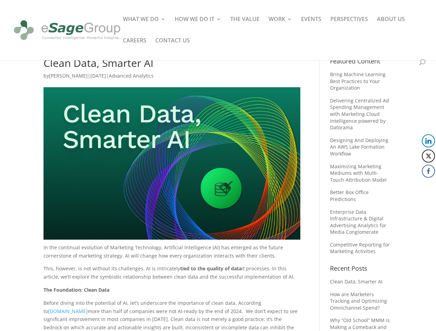 This screenshot has height=331, width=436. Describe the element at coordinates (280, 27) in the screenshot. I see `a: WORK` at that location.